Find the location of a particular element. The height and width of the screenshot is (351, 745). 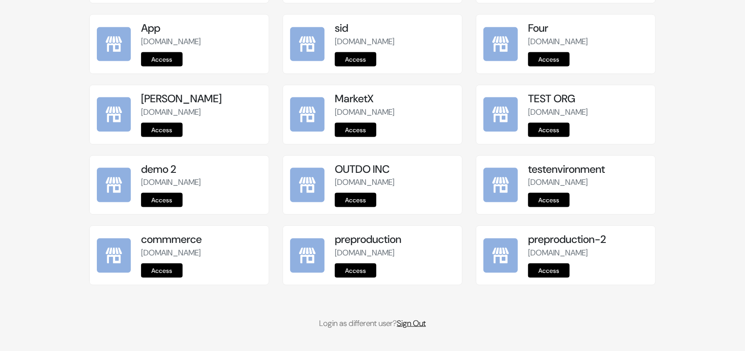

h5: TEST ORG is located at coordinates (588, 99).